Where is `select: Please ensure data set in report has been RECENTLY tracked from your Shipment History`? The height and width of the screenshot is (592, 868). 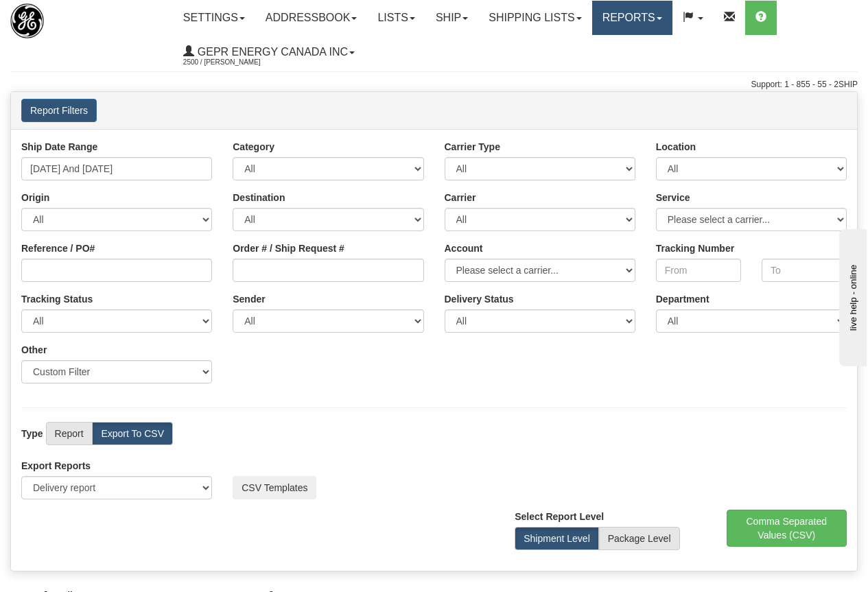
select: Please ensure data set in report has been RECENTLY tracked from your Shipment History is located at coordinates (540, 321).